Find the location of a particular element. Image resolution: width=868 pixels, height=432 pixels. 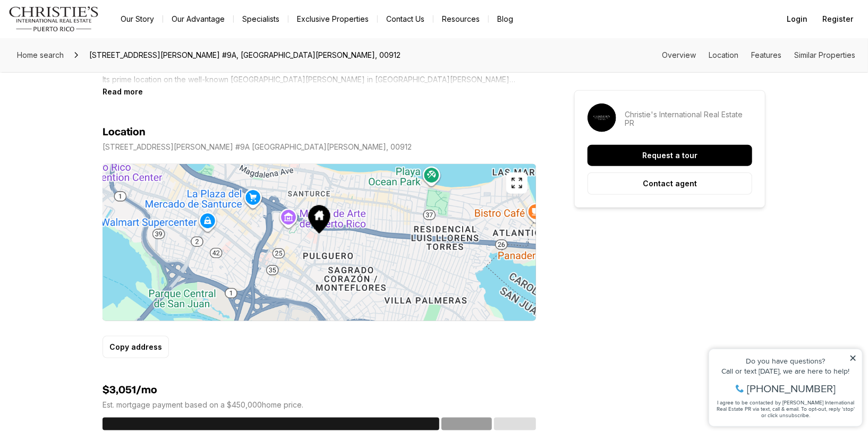

a: Skip to: Overview is located at coordinates (679, 54).